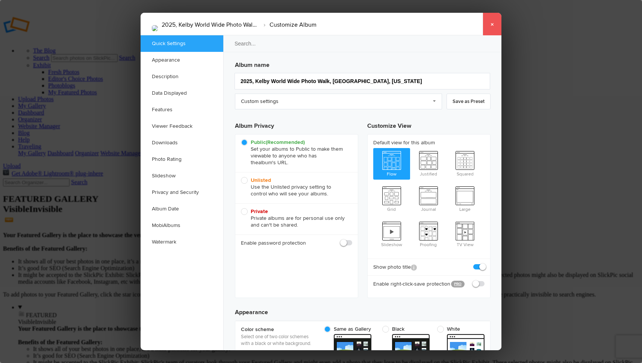 This screenshot has height=363, width=642. I want to click on b: Enable password protection, so click(273, 243).